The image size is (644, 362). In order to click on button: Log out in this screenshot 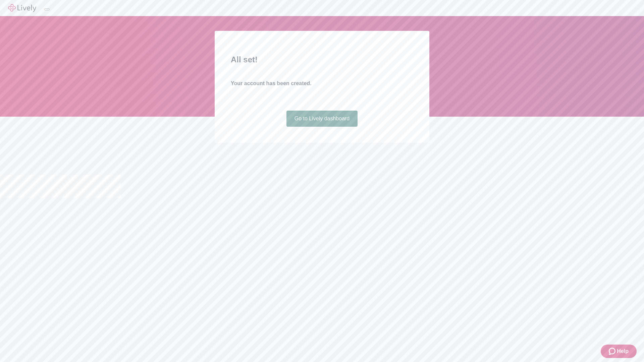, I will do `click(47, 9)`.